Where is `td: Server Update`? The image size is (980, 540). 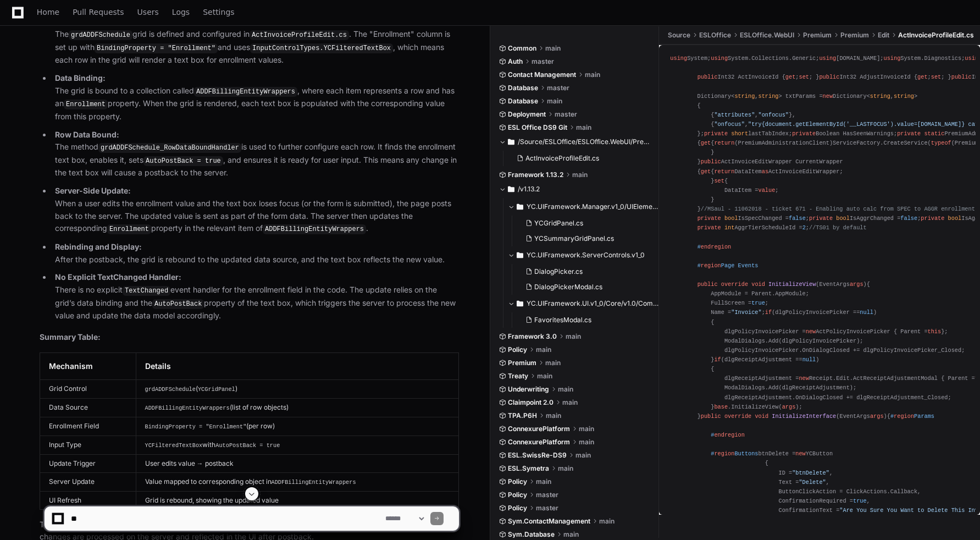 td: Server Update is located at coordinates (88, 481).